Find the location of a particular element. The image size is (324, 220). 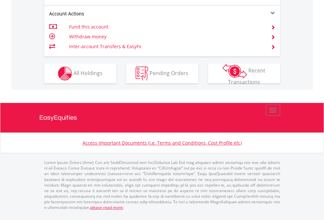

div: Account Actions is located at coordinates (103, 14).